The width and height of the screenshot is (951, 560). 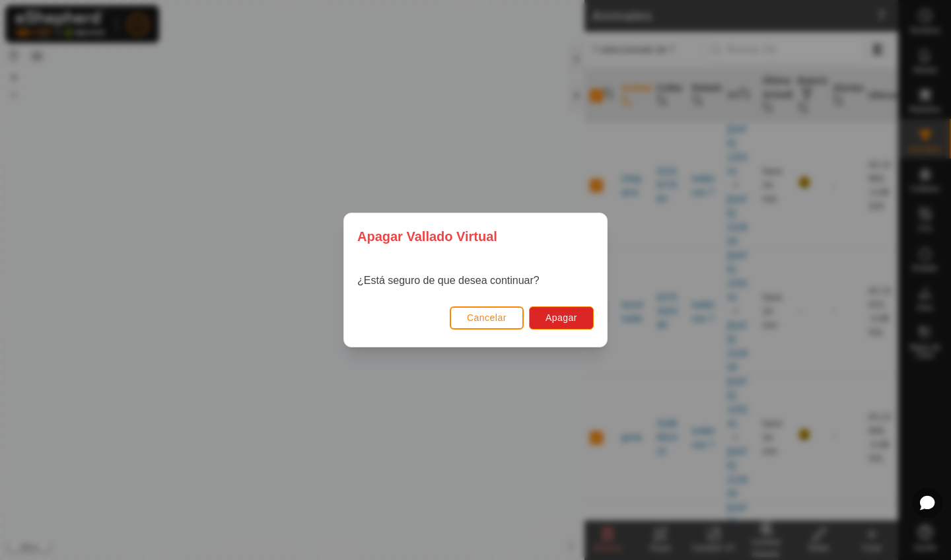 I want to click on span: Apagar Vallado Virtual, so click(x=427, y=236).